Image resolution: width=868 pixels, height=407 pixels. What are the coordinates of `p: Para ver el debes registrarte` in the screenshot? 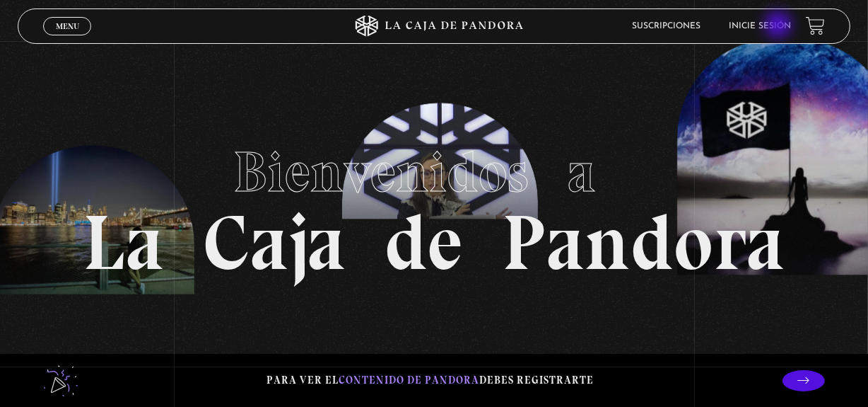 It's located at (431, 380).